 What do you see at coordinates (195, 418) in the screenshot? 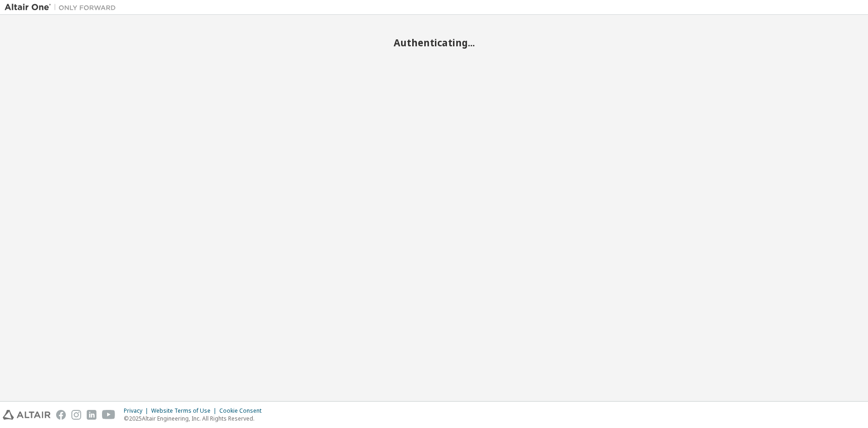
I see `p: © 2025 Altair Engineering, Inc. All Rights Reserved.` at bounding box center [195, 418].